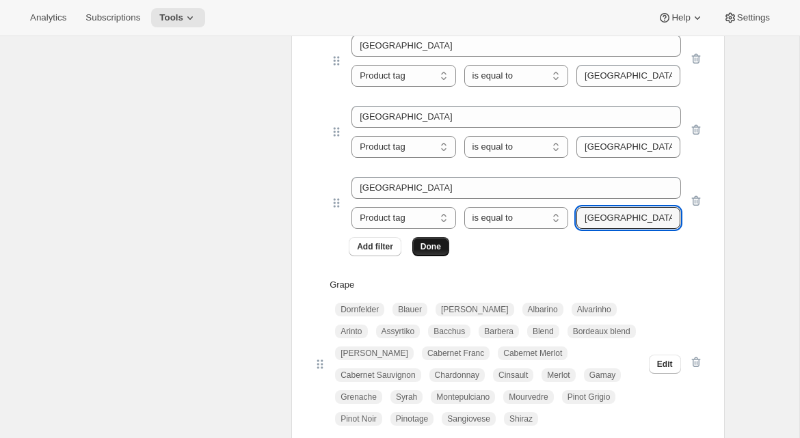 This screenshot has width=800, height=438. I want to click on span: Settings, so click(754, 18).